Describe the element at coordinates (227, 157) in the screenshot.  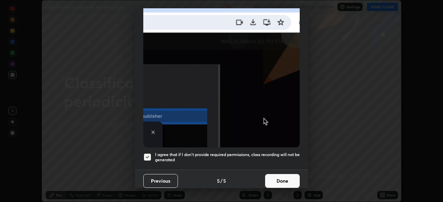
I see `h5: I agree that if I don't provide required permissions, class recording will not be generated` at that location.